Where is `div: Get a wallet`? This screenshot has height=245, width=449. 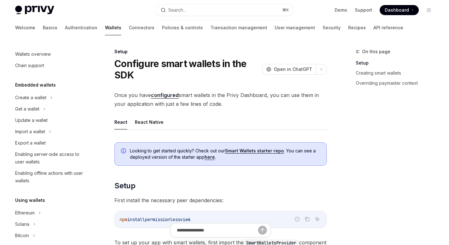 div: Get a wallet is located at coordinates (27, 109).